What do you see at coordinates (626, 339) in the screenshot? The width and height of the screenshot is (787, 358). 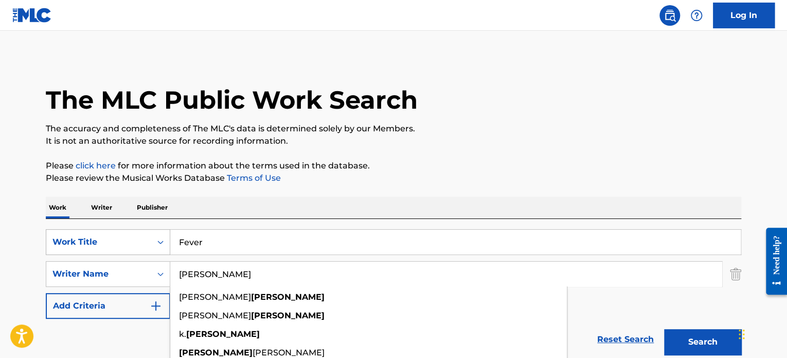 I see `a: Reset Search` at bounding box center [626, 339].